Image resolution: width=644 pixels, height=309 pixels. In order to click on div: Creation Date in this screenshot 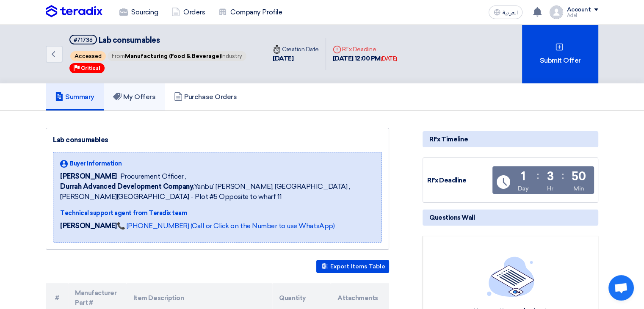, I will do `click(296, 49)`.